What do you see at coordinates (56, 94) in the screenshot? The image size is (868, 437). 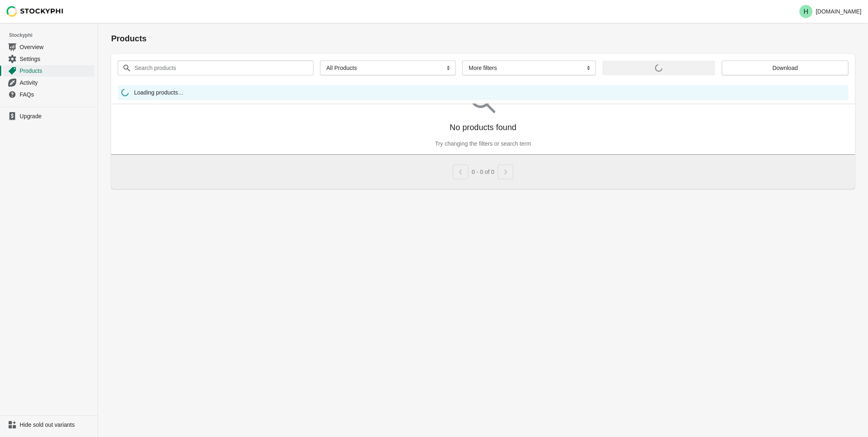 I see `span: FAQs` at bounding box center [56, 94].